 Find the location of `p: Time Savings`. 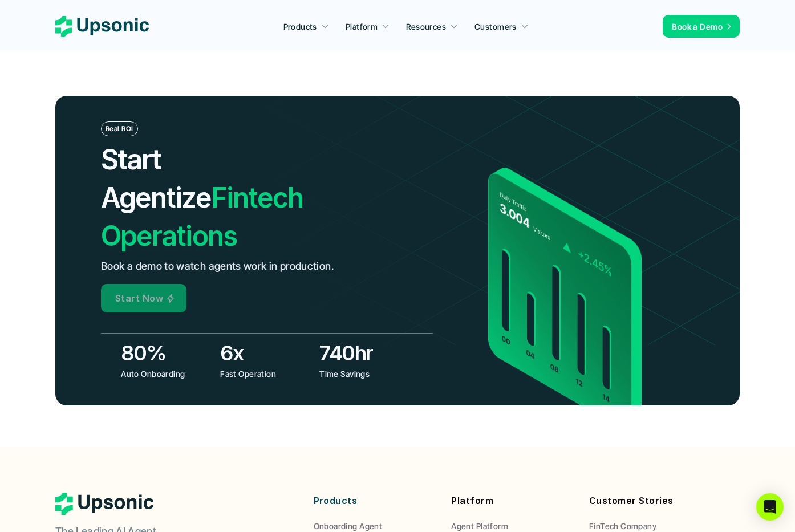

p: Time Savings is located at coordinates (364, 374).